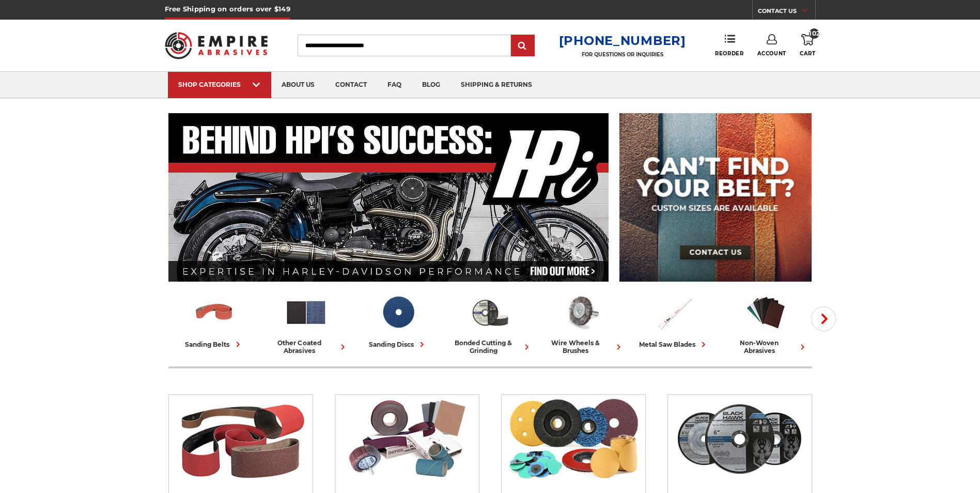  What do you see at coordinates (771, 53) in the screenshot?
I see `span: Account` at bounding box center [771, 53].